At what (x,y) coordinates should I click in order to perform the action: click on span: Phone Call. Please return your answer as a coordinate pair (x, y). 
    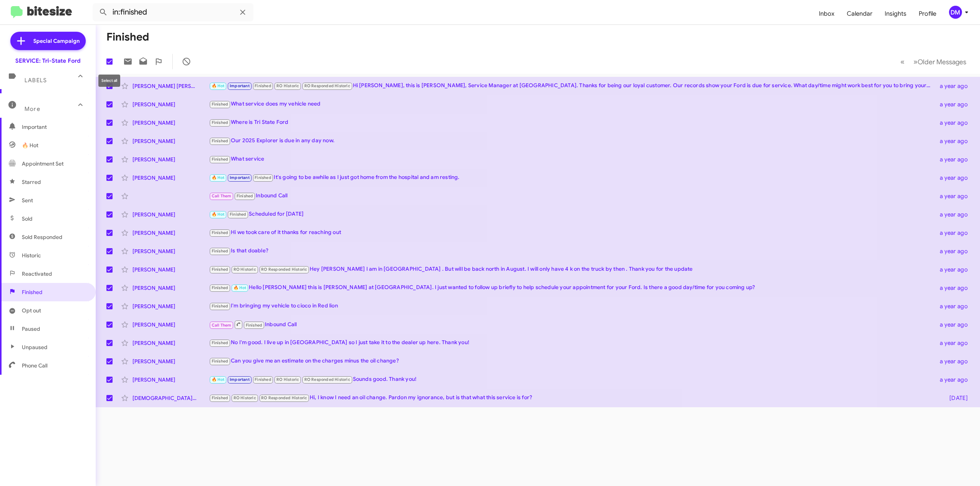
    Looking at the image, I should click on (34, 366).